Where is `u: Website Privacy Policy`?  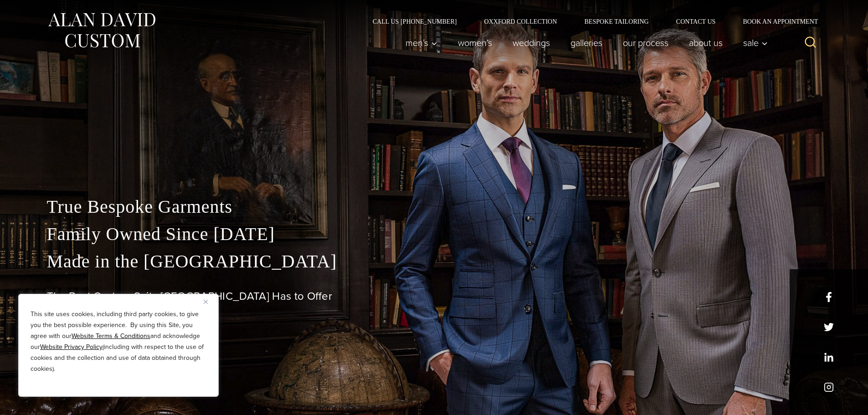
u: Website Privacy Policy is located at coordinates (71, 346).